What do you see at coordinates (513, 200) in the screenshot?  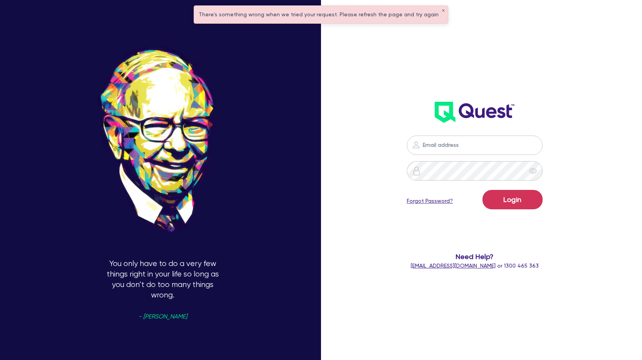 I see `button: Login` at bounding box center [513, 200].